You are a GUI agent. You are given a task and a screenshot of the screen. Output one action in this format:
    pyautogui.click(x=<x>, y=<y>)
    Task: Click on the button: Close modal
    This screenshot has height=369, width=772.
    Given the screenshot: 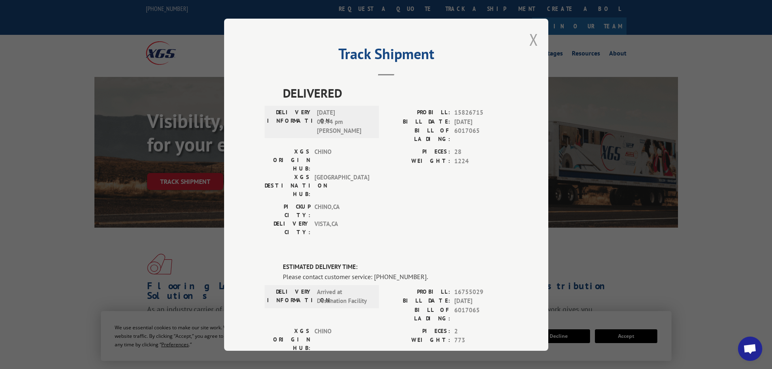 What is the action you would take?
    pyautogui.click(x=534, y=39)
    